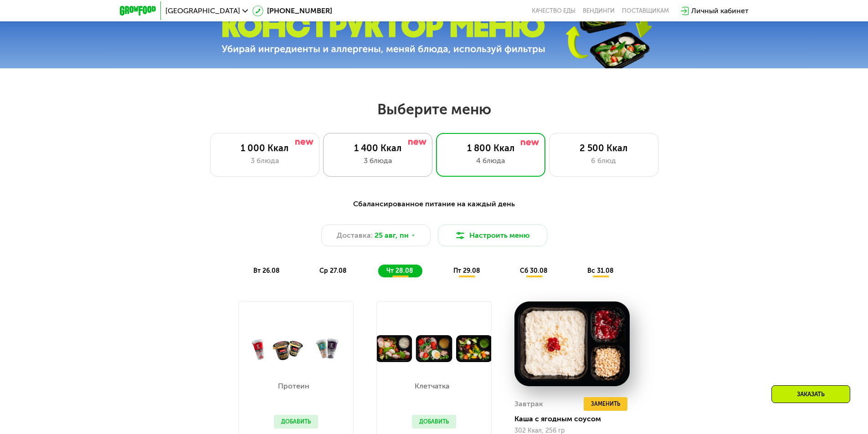 The width and height of the screenshot is (868, 434). I want to click on div: Сбалансированное питание на каждый день, so click(434, 204).